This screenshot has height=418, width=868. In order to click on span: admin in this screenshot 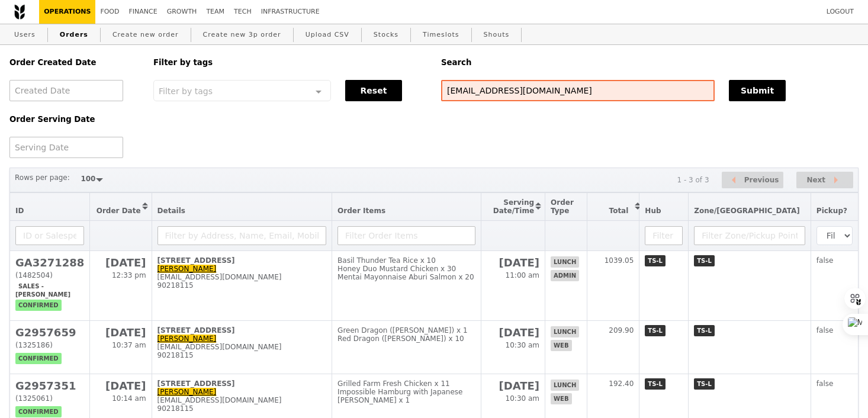, I will do `click(565, 275)`.